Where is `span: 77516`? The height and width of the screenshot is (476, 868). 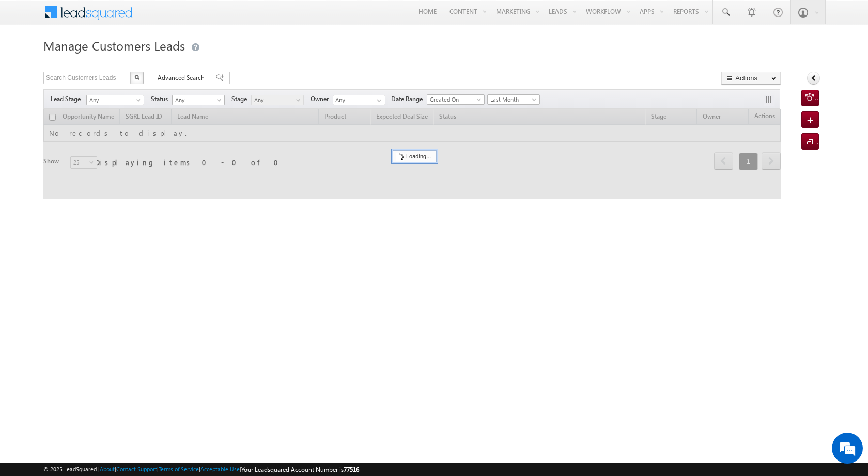 span: 77516 is located at coordinates (351, 470).